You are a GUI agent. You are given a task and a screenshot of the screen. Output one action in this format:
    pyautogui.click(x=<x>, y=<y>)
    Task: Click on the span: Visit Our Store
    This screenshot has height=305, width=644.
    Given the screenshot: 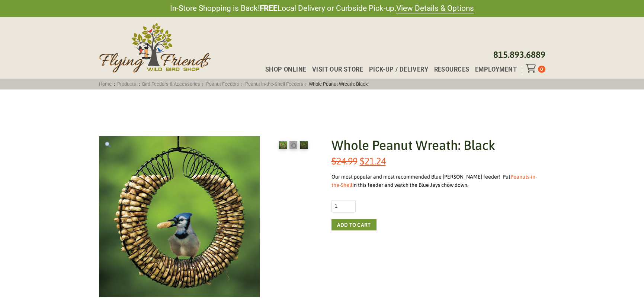 What is the action you would take?
    pyautogui.click(x=337, y=70)
    